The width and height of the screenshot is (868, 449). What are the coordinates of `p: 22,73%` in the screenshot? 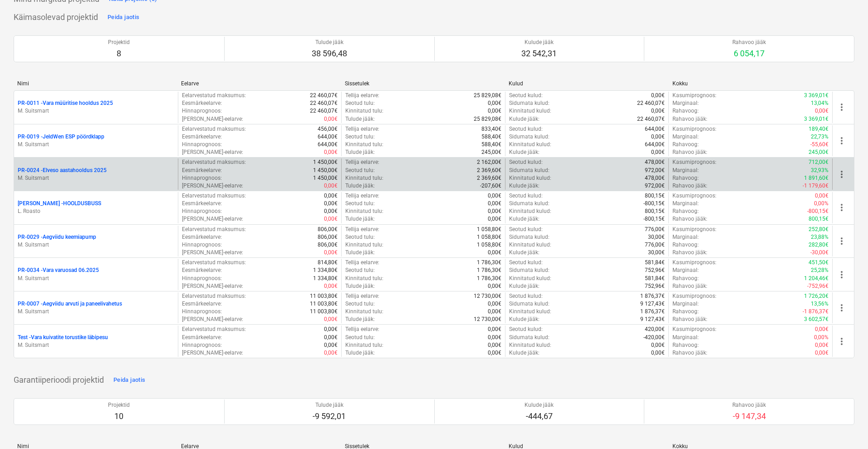 It's located at (819, 137).